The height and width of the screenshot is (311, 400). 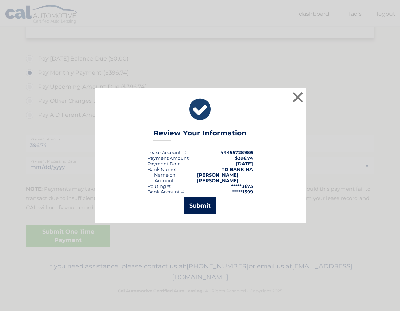 I want to click on div: Bank Account #:, so click(x=166, y=192).